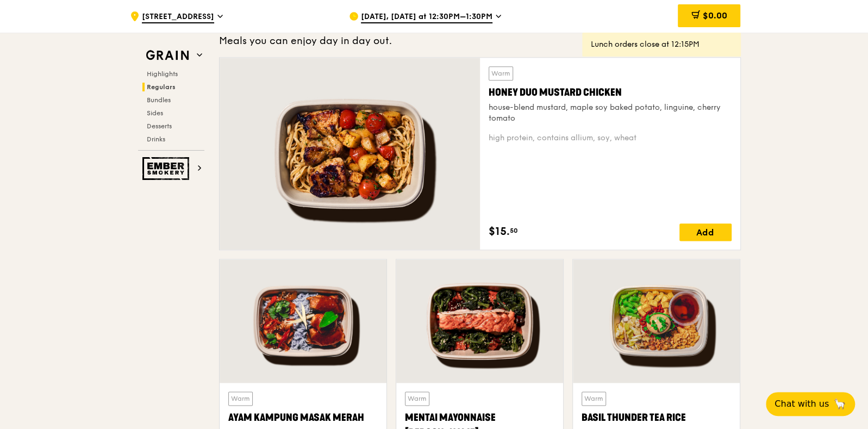 The width and height of the screenshot is (868, 429). Describe the element at coordinates (801, 403) in the screenshot. I see `span: Chat with us` at that location.